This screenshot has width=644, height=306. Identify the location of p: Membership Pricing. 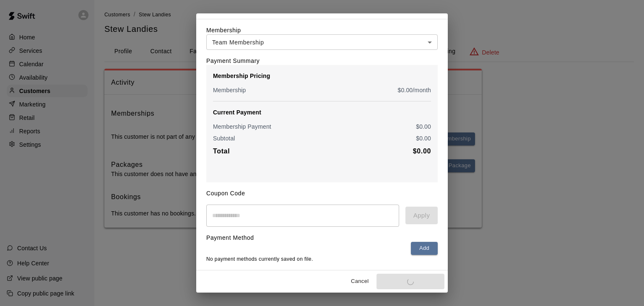
(322, 76).